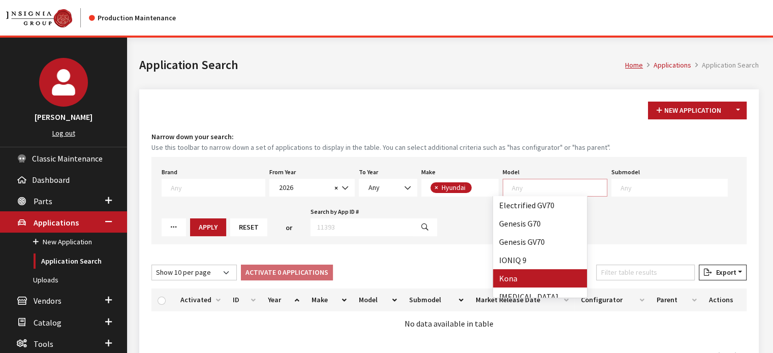  What do you see at coordinates (451, 188) in the screenshot?
I see `li: Hyundai` at bounding box center [451, 188].